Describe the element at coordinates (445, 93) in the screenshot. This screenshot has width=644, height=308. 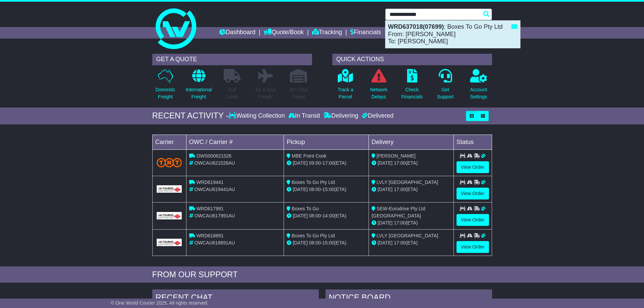
I see `p: Get Support` at that location.